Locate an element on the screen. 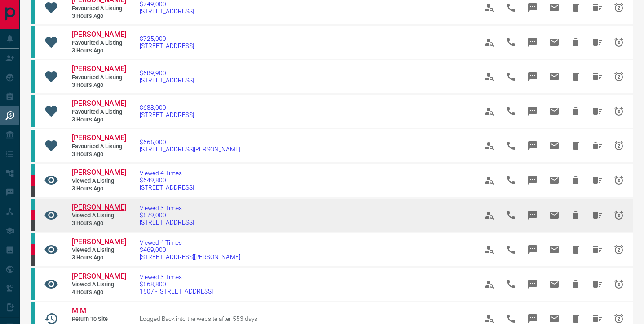 The height and width of the screenshot is (324, 644). span: $649,800 is located at coordinates (167, 180).